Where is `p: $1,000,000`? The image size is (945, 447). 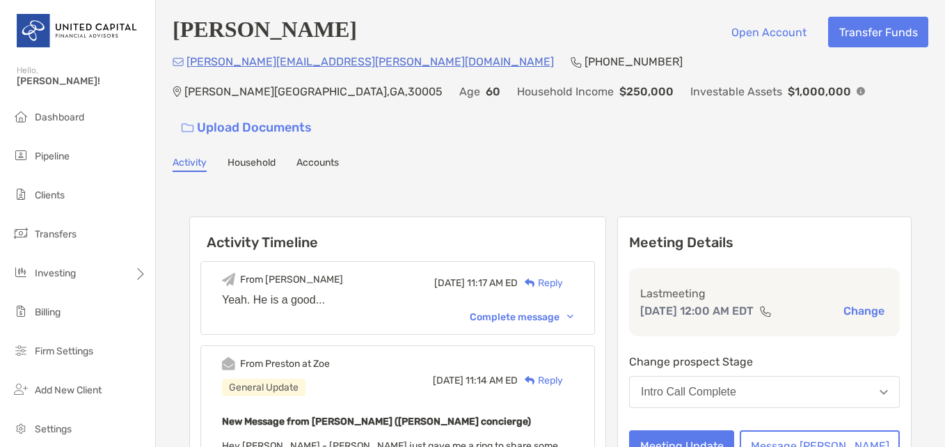
p: $1,000,000 is located at coordinates (819, 91).